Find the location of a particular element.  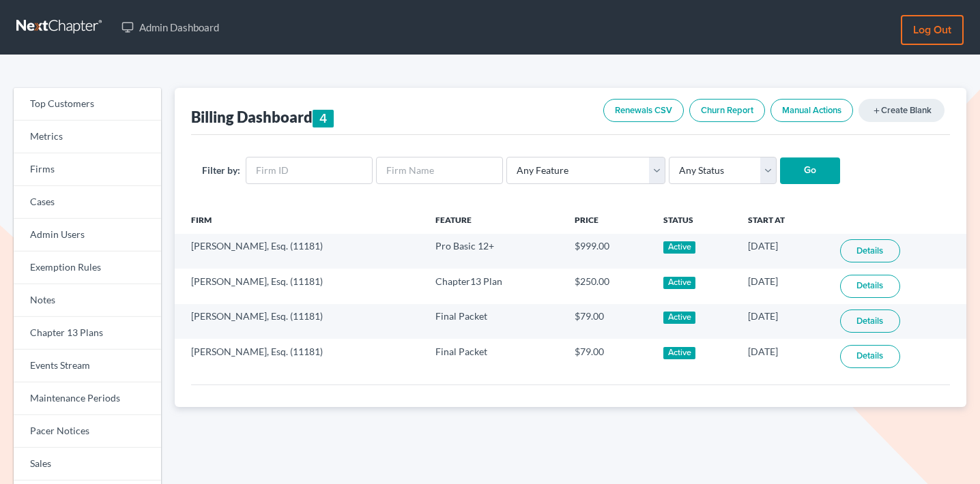

a: Firms is located at coordinates (87, 170).